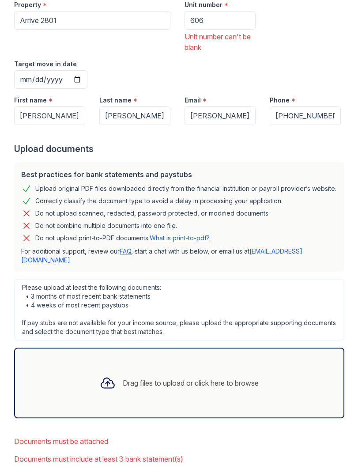 The width and height of the screenshot is (362, 474). What do you see at coordinates (280, 100) in the screenshot?
I see `label: Phone` at bounding box center [280, 100].